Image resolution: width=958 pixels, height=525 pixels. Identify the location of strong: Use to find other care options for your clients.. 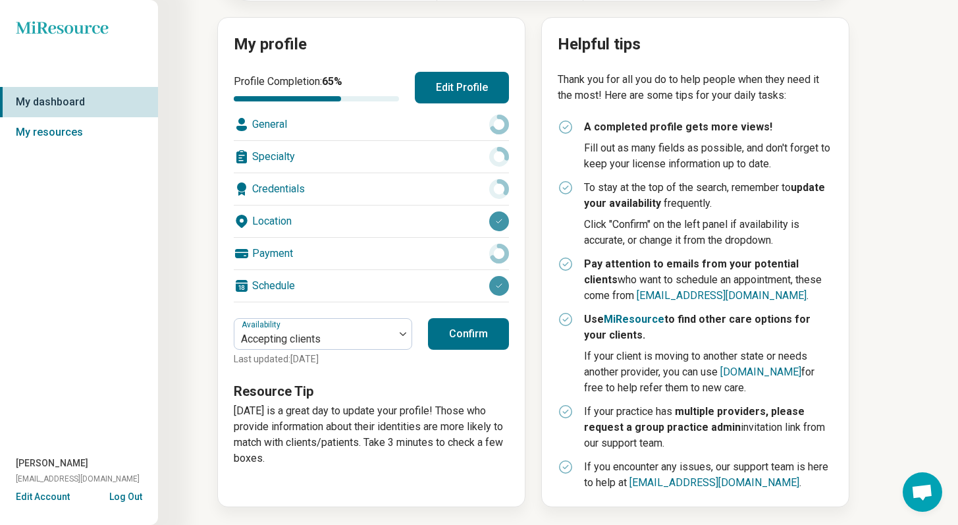
(697, 326).